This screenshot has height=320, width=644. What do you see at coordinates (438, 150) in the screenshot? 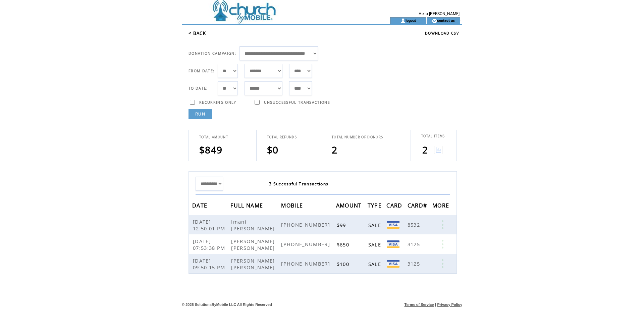
I see `img: View graph` at bounding box center [438, 150].